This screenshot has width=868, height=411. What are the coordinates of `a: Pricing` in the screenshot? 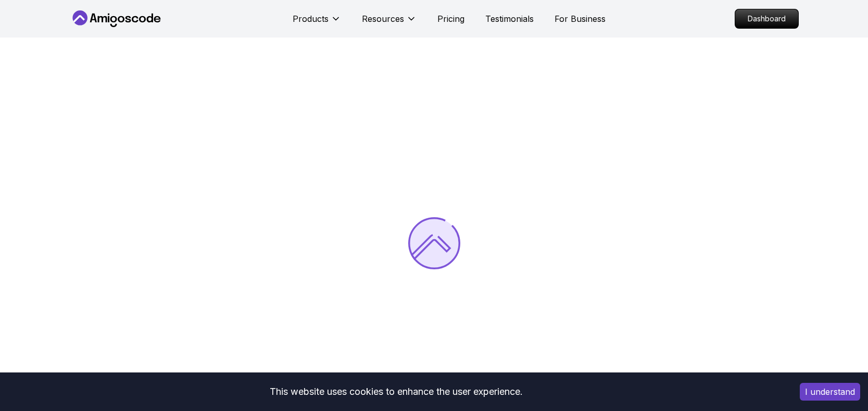 It's located at (451, 19).